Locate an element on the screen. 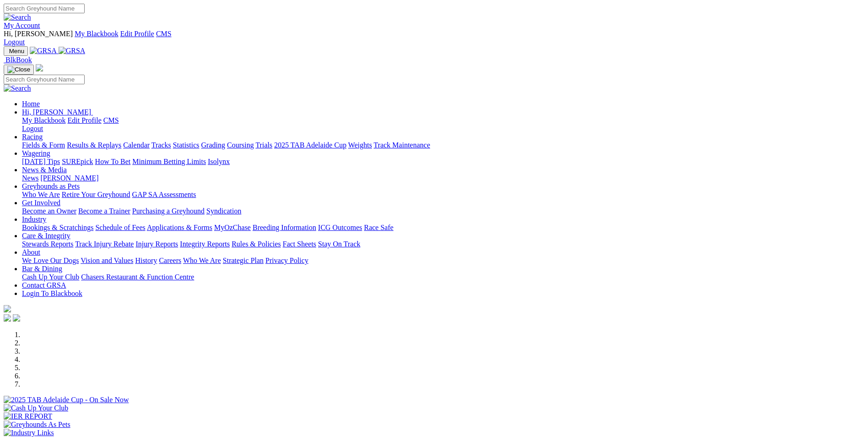 The height and width of the screenshot is (437, 868). a: Bookings & Scratchings is located at coordinates (57, 227).